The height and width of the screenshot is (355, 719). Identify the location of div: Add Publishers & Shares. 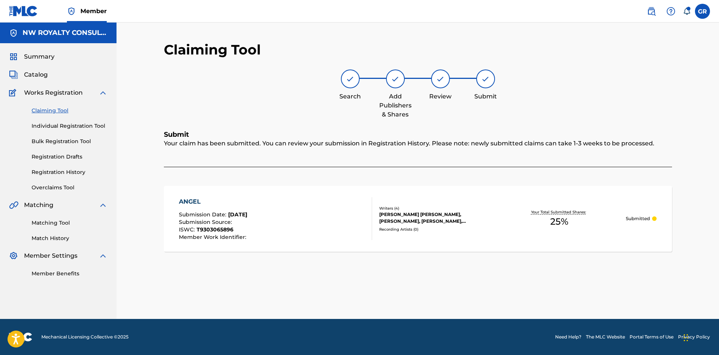
(395, 106).